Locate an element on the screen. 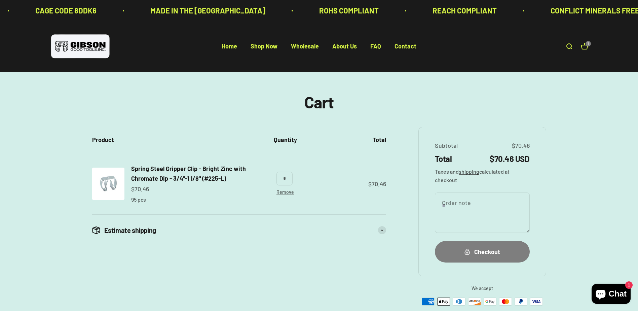  a: Remove is located at coordinates (285, 192).